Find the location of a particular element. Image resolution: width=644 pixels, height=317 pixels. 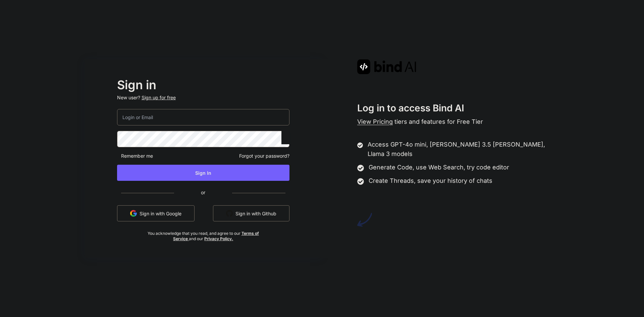

p: Generate Code, use Web Search, try code editor is located at coordinates (439, 167).